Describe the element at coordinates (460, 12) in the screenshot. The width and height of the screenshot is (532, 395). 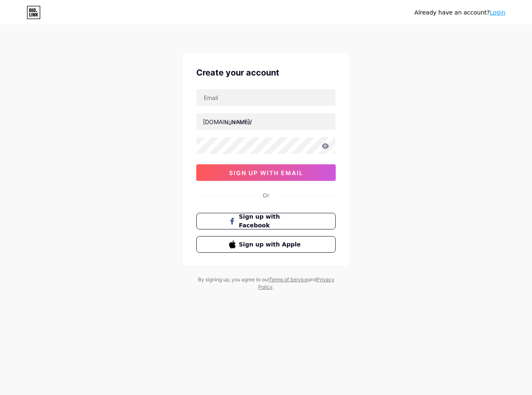
I see `div: Already have an account?` at that location.